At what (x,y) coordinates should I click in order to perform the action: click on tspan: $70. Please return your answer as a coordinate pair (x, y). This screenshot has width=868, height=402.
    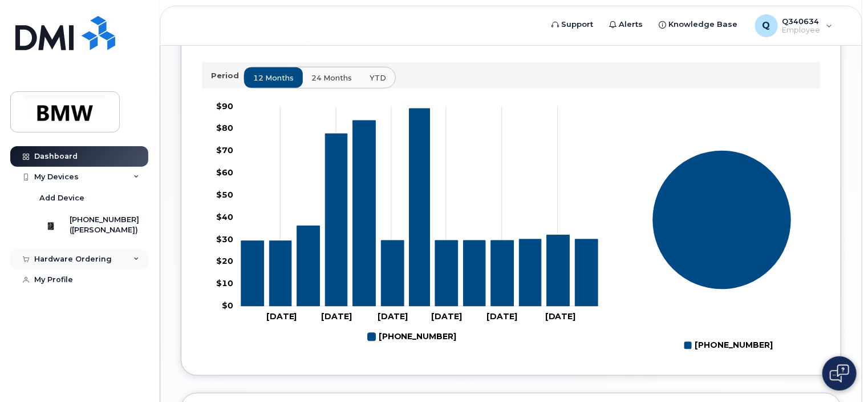
    Looking at the image, I should click on (224, 150).